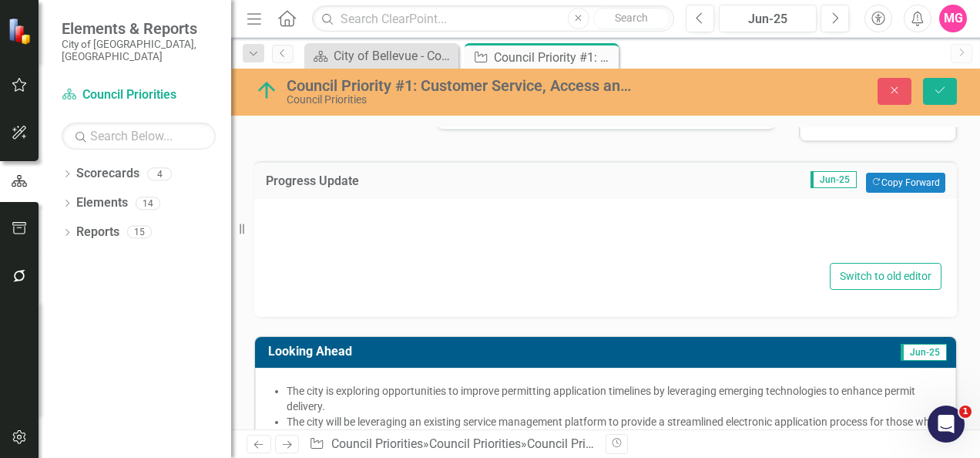 This screenshot has height=458, width=980. What do you see at coordinates (148, 202) in the screenshot?
I see `div: 14` at bounding box center [148, 202].